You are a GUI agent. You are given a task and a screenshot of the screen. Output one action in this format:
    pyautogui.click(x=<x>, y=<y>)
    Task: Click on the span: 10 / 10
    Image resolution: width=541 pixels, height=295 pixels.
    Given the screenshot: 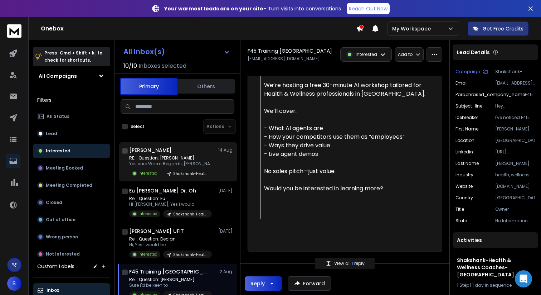 What is the action you would take?
    pyautogui.click(x=130, y=66)
    